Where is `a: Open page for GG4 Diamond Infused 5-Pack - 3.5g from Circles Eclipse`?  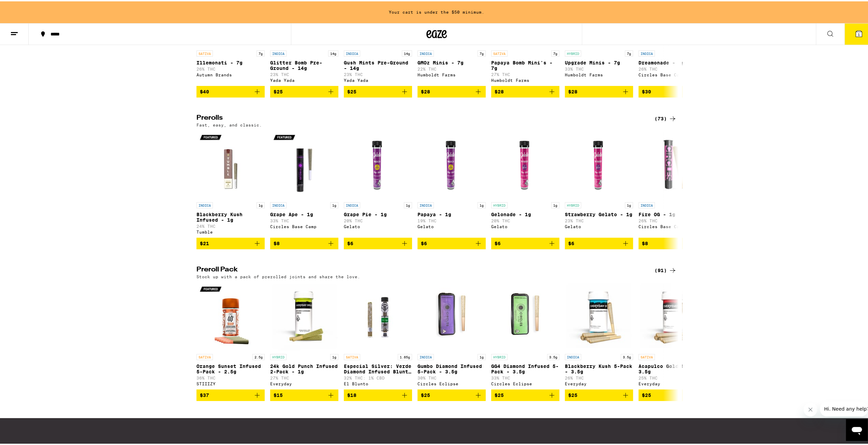 a: Open page for GG4 Diamond Infused 5-Pack - 3.5g from Circles Eclipse is located at coordinates (525, 335).